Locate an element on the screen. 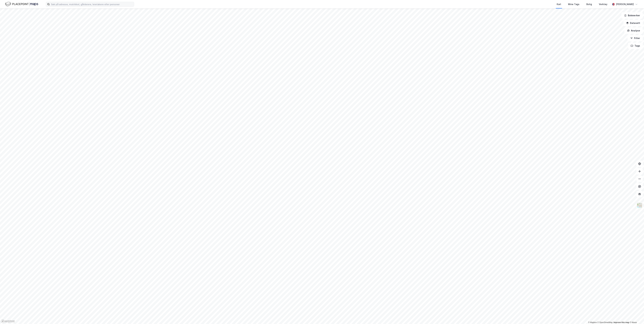  a: Mapbox homepage is located at coordinates (8, 321).